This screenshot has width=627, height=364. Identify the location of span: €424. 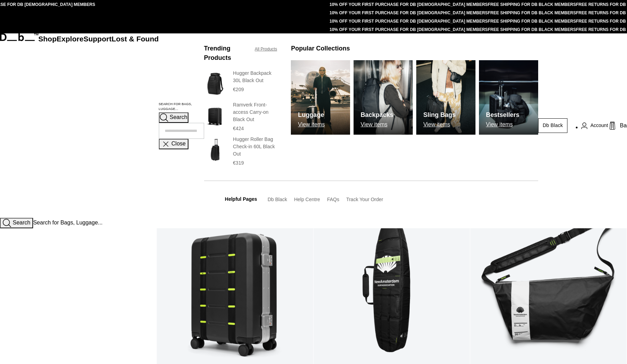
(238, 128).